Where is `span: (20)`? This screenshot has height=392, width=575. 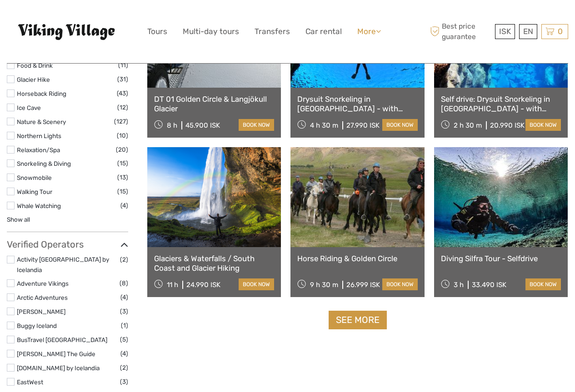 span: (20) is located at coordinates (122, 150).